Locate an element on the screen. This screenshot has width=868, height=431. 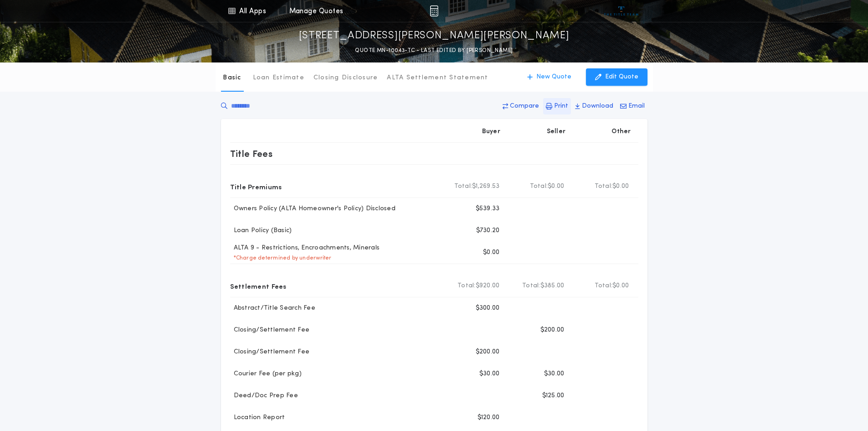
button: Print is located at coordinates (557, 106).